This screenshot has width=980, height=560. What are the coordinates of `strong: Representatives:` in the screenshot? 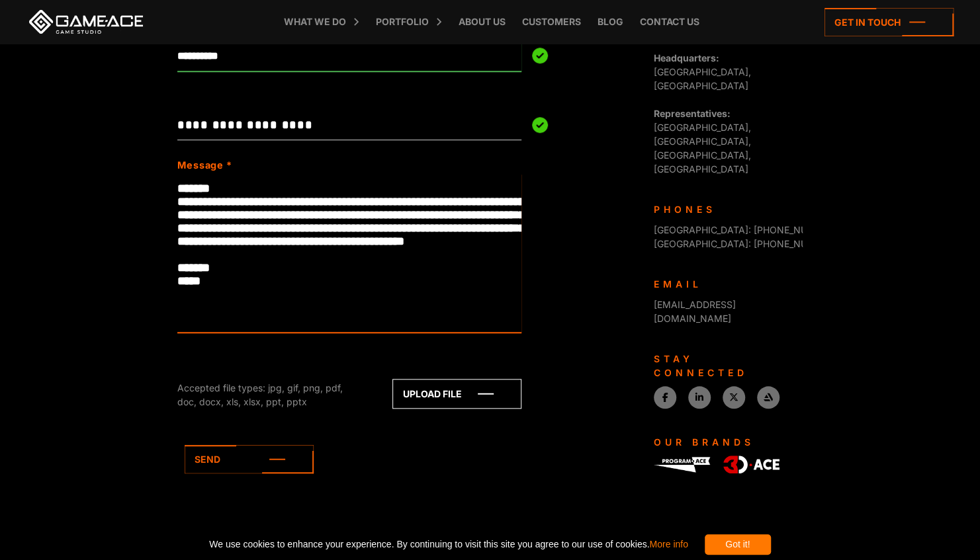 It's located at (692, 113).